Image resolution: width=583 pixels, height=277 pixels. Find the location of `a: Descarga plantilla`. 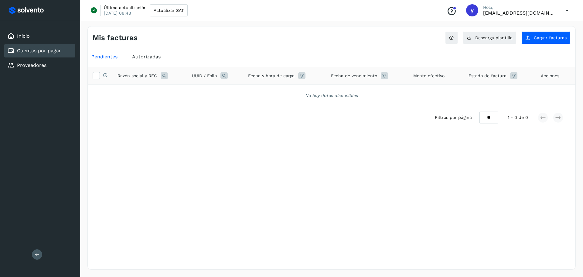

a: Descarga plantilla is located at coordinates (489, 38).